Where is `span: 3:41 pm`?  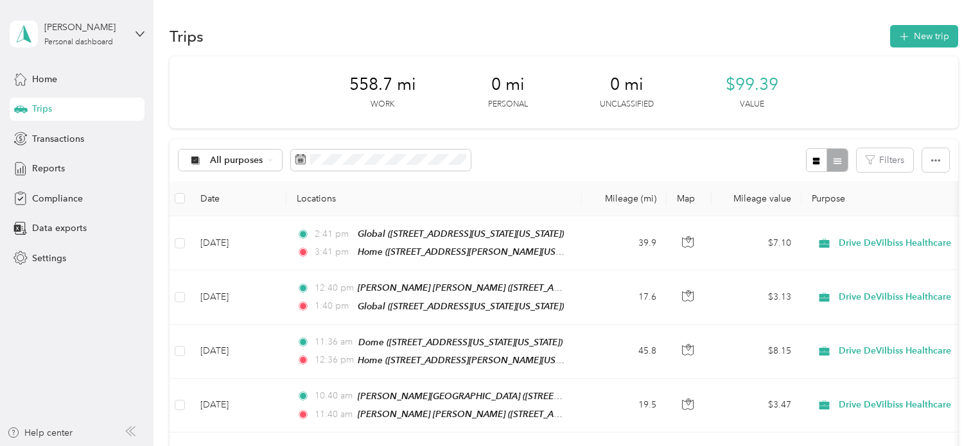
span: 3:41 pm is located at coordinates (333, 252).